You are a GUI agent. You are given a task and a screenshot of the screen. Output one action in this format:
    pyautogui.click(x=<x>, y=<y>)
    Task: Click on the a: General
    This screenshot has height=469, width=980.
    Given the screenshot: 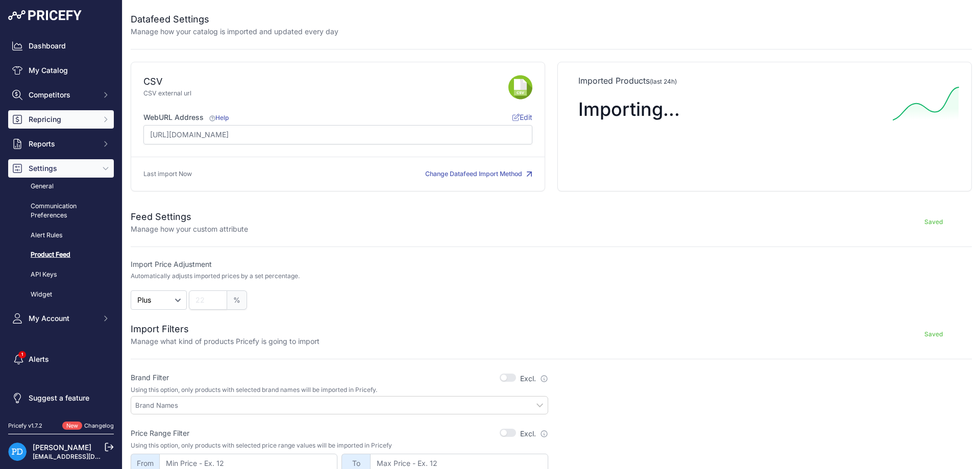 What is the action you would take?
    pyautogui.click(x=60, y=186)
    